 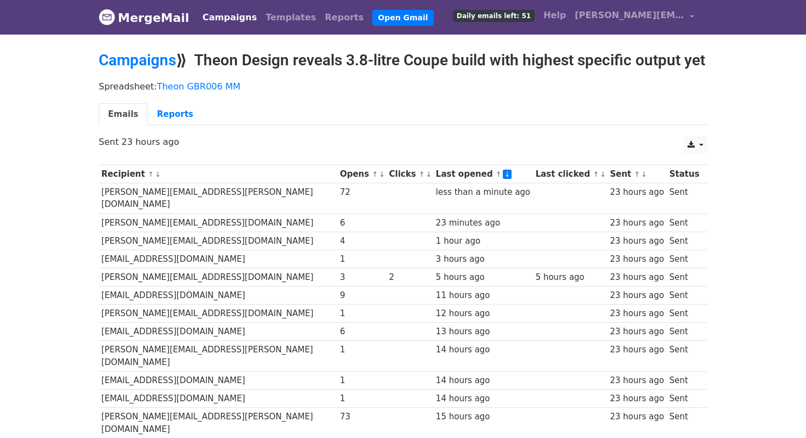 I want to click on div: 11 hours ago, so click(x=483, y=295).